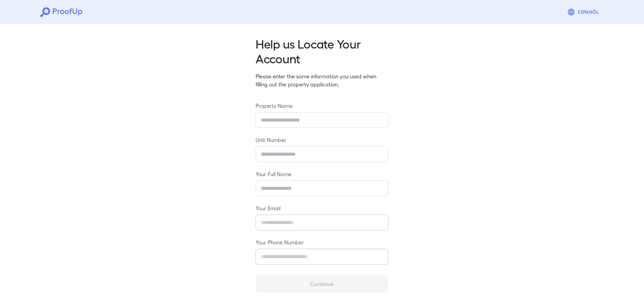 This screenshot has height=305, width=644. Describe the element at coordinates (584, 12) in the screenshot. I see `button: Espanõl` at that location.